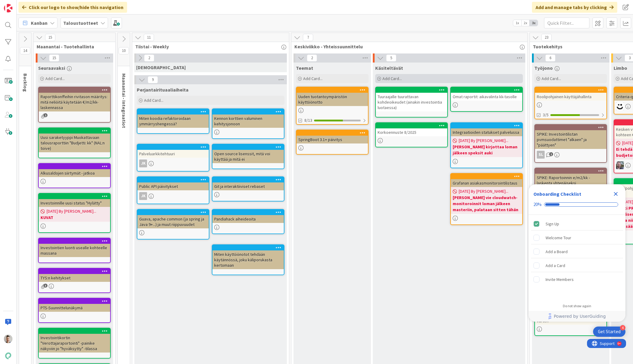 Image resolution: width=633 pixels, height=364 pixels. What do you see at coordinates (578, 306) in the screenshot?
I see `div: Do not show again` at bounding box center [578, 306].